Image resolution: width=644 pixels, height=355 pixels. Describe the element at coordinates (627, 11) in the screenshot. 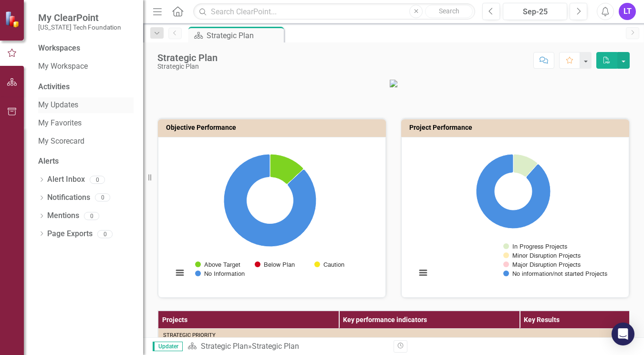

I see `div: LT` at that location.